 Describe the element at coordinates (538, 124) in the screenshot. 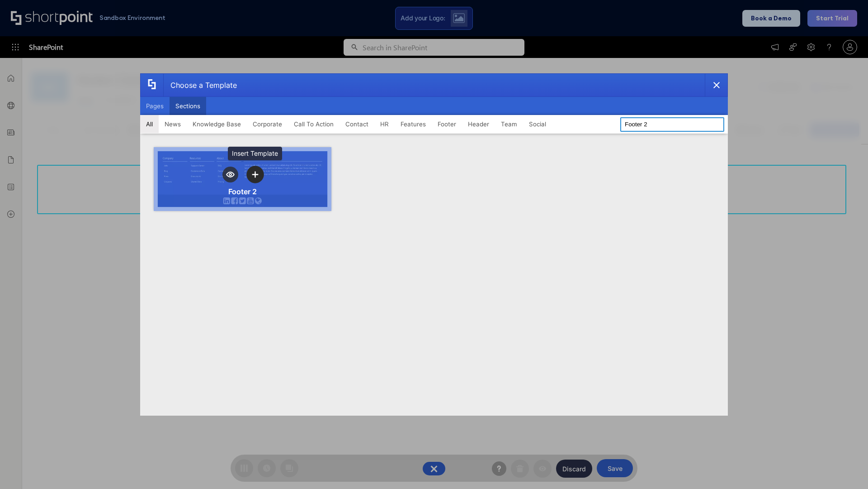

I see `button: Social` at that location.